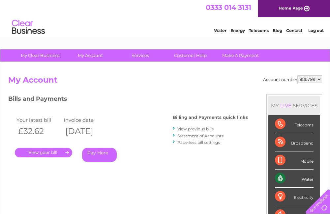 Image resolution: width=330 pixels, height=214 pixels. What do you see at coordinates (140, 55) in the screenshot?
I see `a: Services` at bounding box center [140, 55].